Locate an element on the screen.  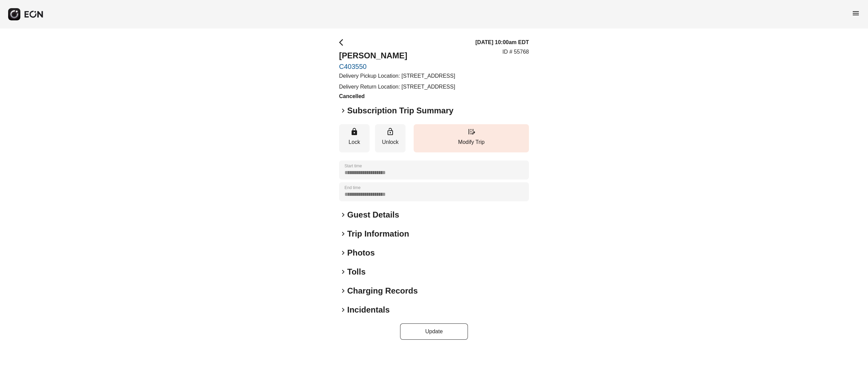
p: ID # 55768 is located at coordinates (516, 52).